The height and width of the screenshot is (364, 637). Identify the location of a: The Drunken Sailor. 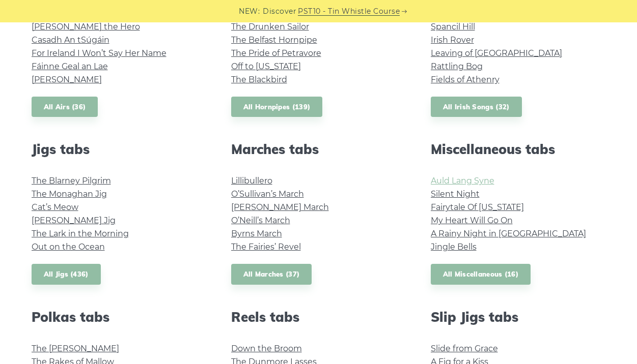
(270, 26).